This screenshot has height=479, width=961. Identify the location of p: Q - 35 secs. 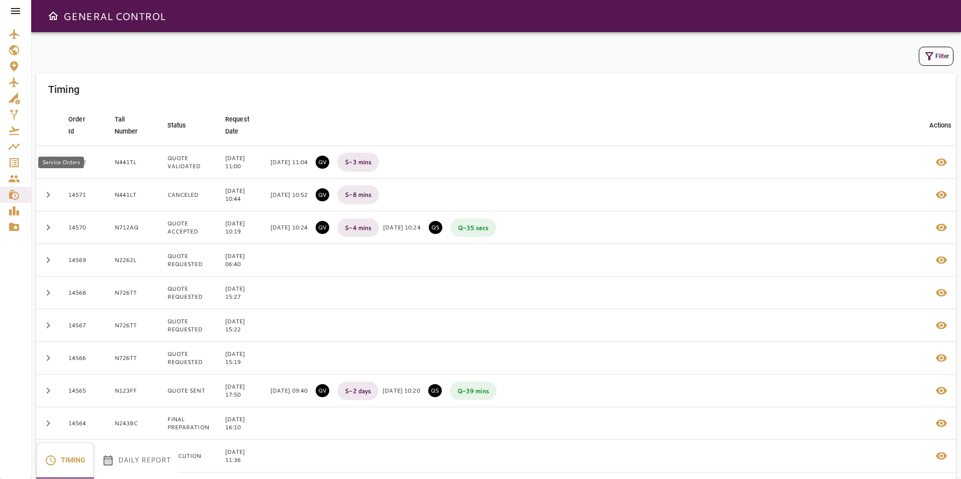
(473, 228).